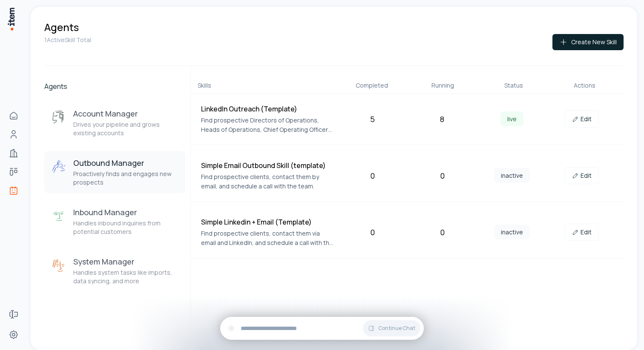 The image size is (644, 350). What do you see at coordinates (126, 228) in the screenshot?
I see `p: Handles inbound inquiries from potential customers` at bounding box center [126, 228].